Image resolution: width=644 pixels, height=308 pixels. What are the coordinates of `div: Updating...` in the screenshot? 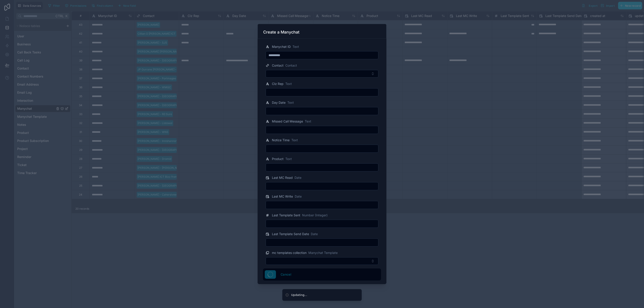 It's located at (299, 295).